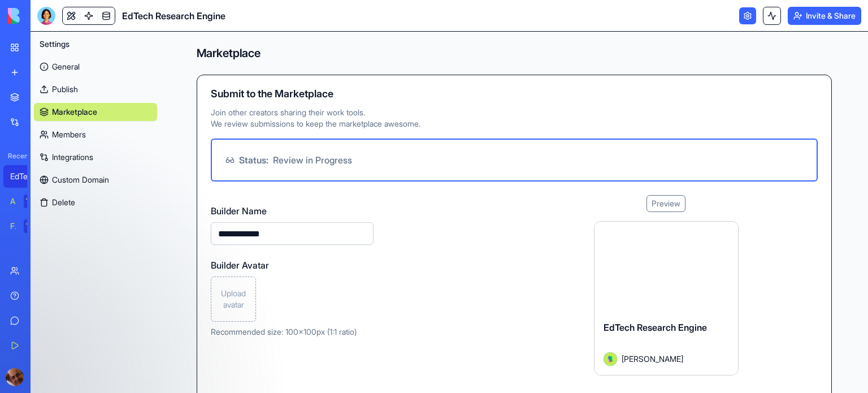 The image size is (868, 393). What do you see at coordinates (96, 135) in the screenshot?
I see `a: Members` at bounding box center [96, 135].